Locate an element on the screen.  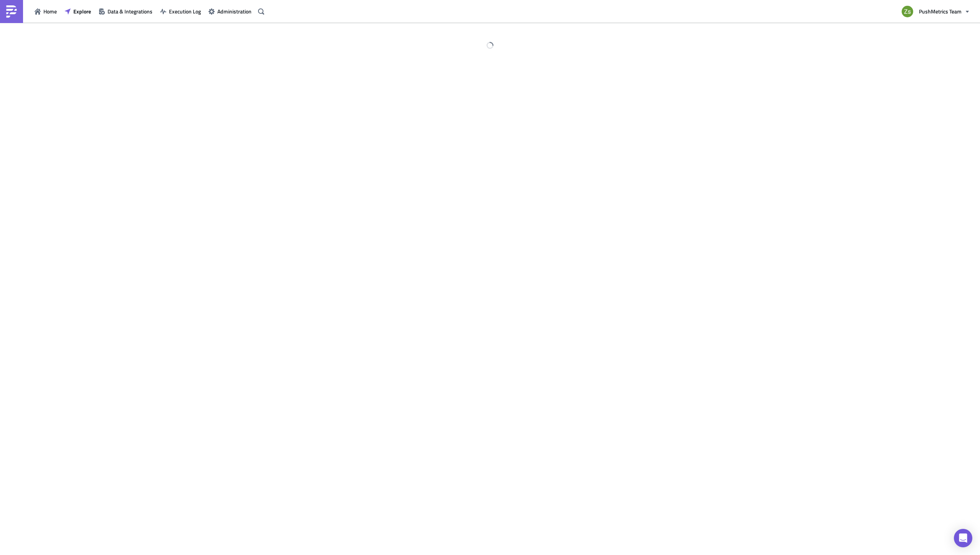
span: Execution Log is located at coordinates (185, 11).